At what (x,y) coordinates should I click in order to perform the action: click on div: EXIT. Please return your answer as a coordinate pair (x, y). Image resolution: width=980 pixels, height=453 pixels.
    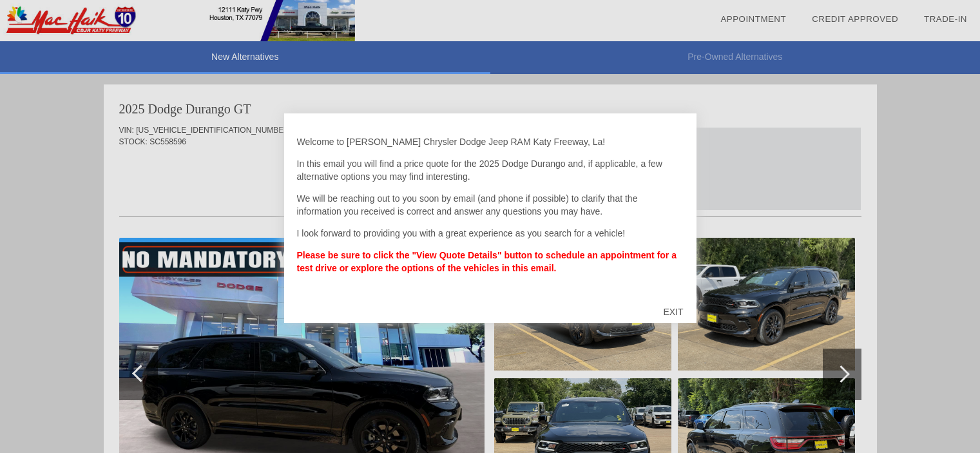
    Looking at the image, I should click on (673, 312).